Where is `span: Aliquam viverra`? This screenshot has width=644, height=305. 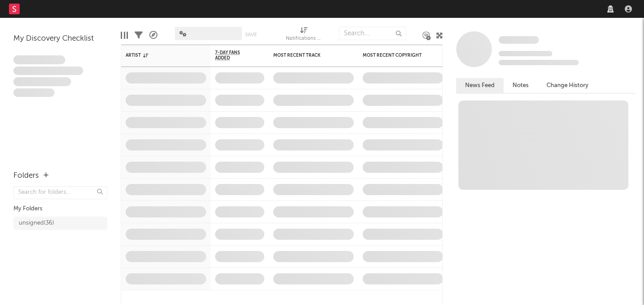 span: Aliquam viverra is located at coordinates (34, 93).